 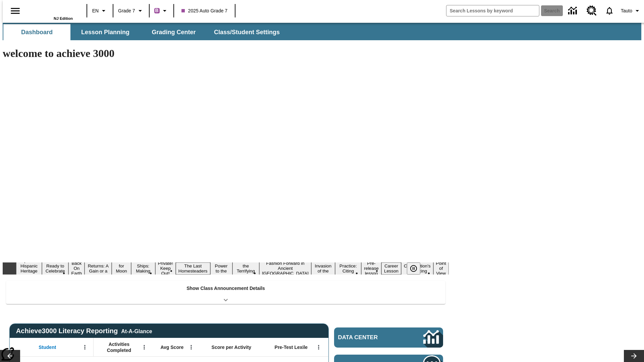 I want to click on span: Tauto, so click(x=627, y=11).